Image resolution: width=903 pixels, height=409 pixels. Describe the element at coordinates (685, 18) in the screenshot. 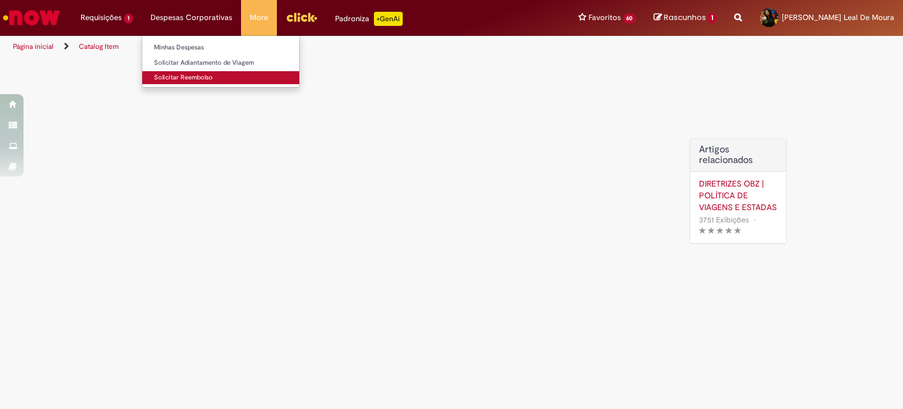

I see `a: Rascunhos` at that location.